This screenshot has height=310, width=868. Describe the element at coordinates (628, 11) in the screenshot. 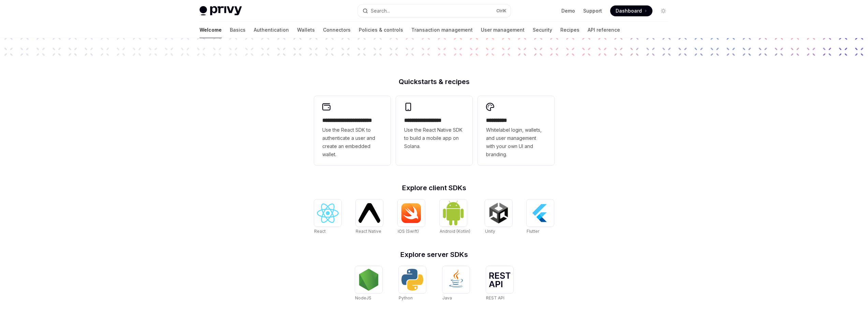

I see `span: Dashboard` at that location.